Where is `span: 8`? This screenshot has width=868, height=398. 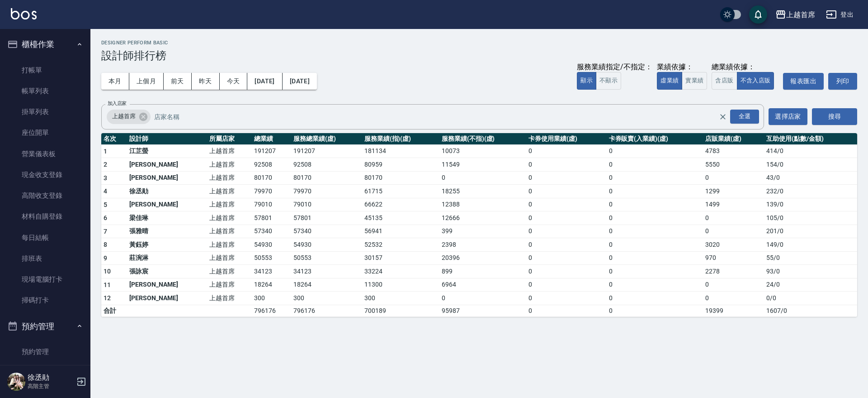 span: 8 is located at coordinates (105, 244).